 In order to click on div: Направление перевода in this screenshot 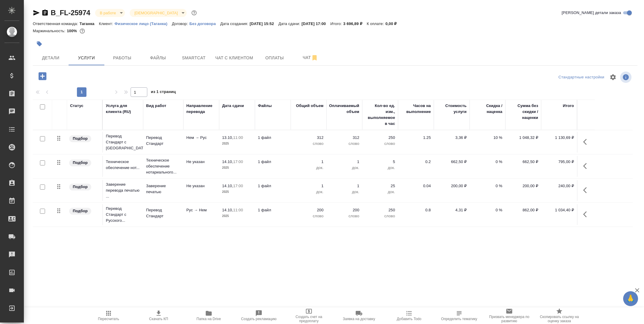, I will do `click(201, 109)`.